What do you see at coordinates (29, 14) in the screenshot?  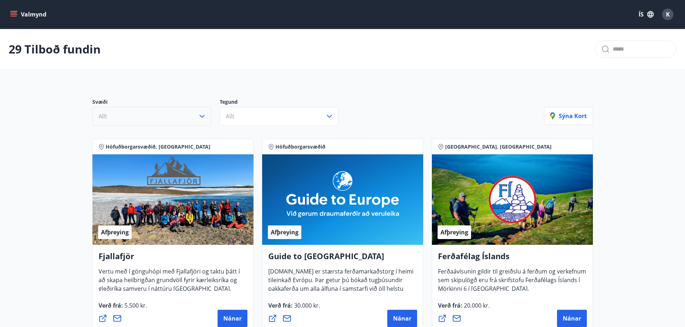 I see `button: menu` at bounding box center [29, 14].